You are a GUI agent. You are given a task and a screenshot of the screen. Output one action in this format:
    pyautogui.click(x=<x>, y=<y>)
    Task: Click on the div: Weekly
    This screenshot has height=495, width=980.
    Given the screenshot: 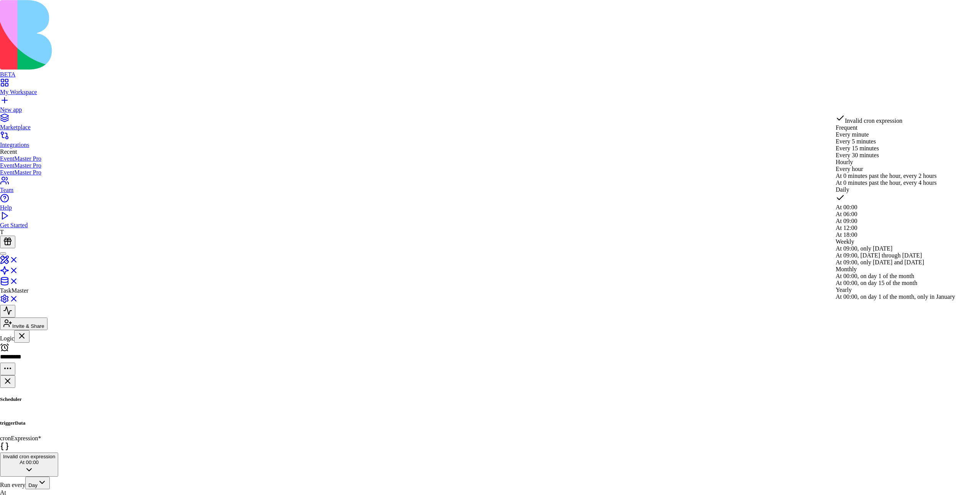 What is the action you would take?
    pyautogui.click(x=895, y=242)
    